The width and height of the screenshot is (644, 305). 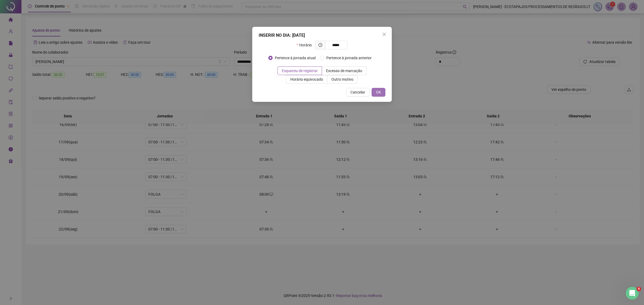 What do you see at coordinates (320, 45) in the screenshot?
I see `span: clock-circle` at bounding box center [320, 45].